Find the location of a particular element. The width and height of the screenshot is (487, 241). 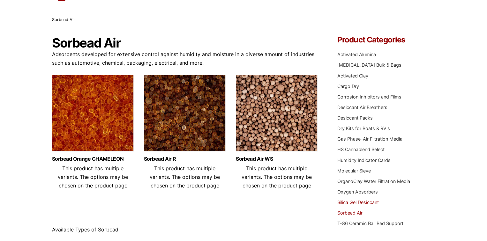

a: Sorbead Air is located at coordinates (350, 213).